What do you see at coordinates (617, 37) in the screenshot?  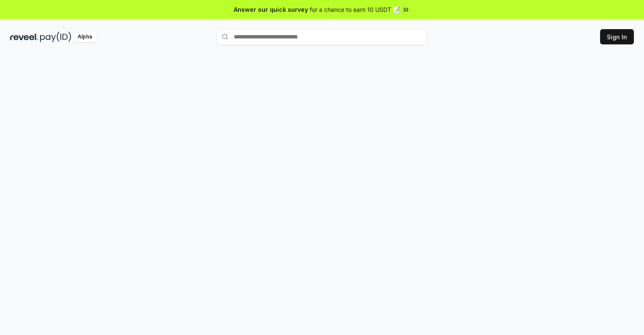 I see `button: Sign In` at bounding box center [617, 37].